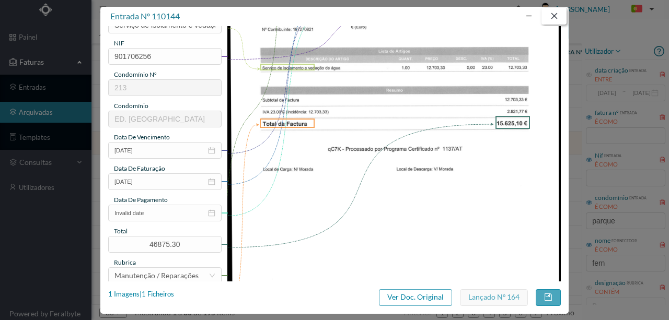 Image resolution: width=669 pixels, height=320 pixels. Describe the element at coordinates (156, 276) in the screenshot. I see `div: Manutenção / Reparações` at that location.